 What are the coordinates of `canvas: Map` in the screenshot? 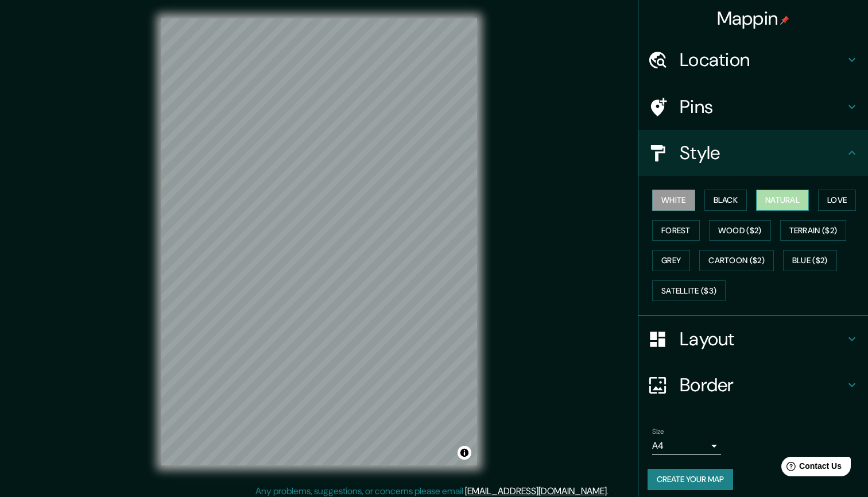 It's located at (320, 241).